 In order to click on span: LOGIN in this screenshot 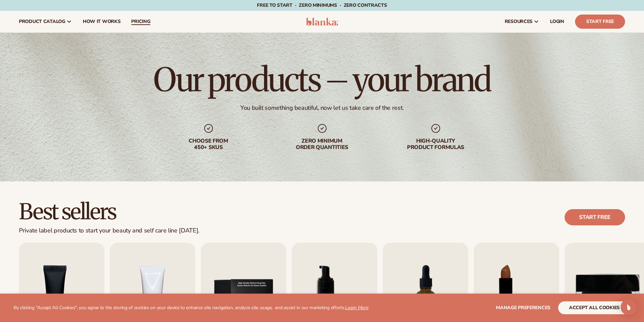, I will do `click(557, 22)`.